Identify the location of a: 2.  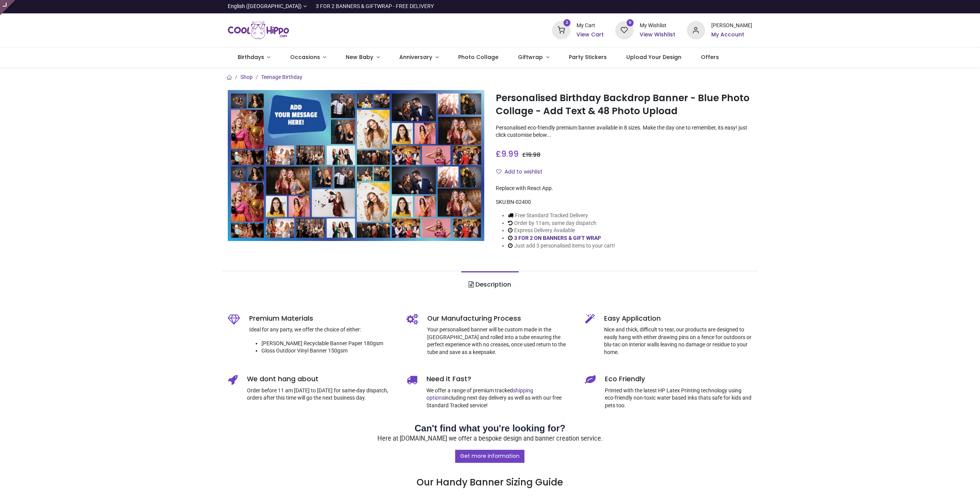
(561, 30).